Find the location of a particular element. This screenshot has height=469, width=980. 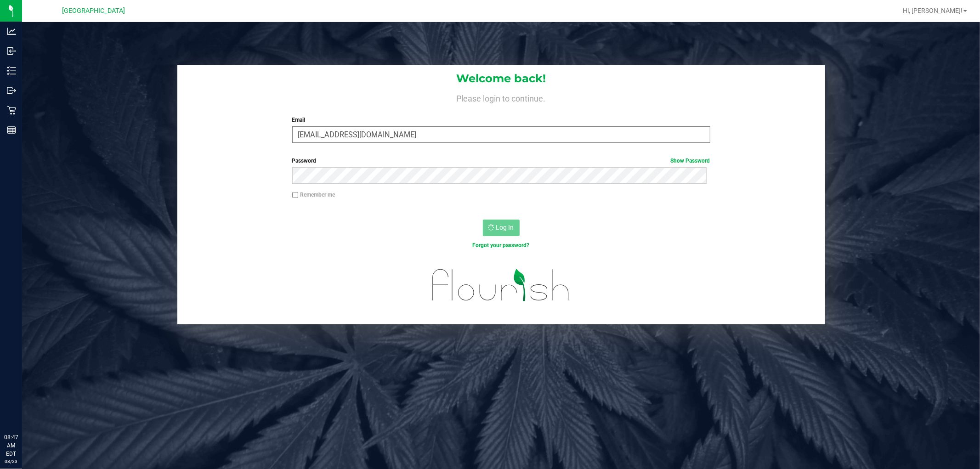

inline-svg: Retail is located at coordinates (11, 110).